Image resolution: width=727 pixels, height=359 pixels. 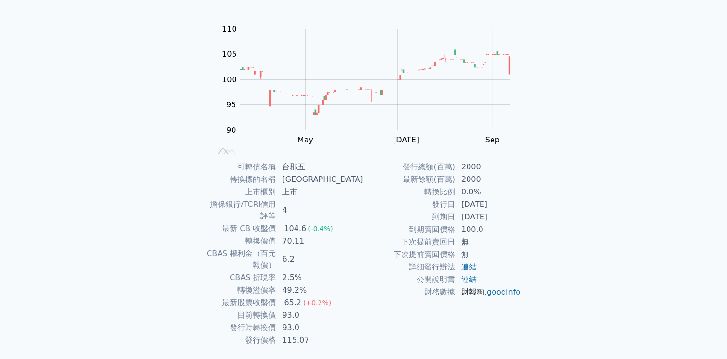 I want to click on div: 104.6, so click(x=295, y=228).